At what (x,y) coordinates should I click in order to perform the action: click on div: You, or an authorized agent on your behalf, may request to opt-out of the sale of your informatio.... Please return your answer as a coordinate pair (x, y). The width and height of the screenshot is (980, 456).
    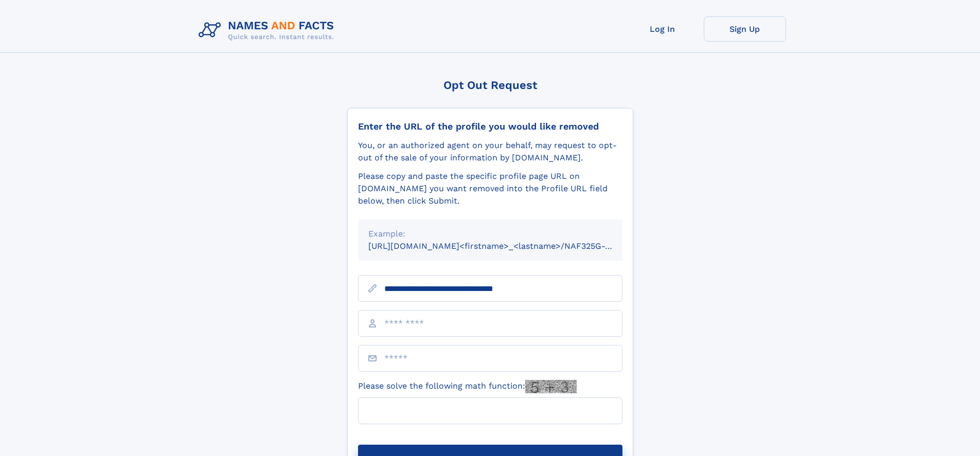
    Looking at the image, I should click on (490, 152).